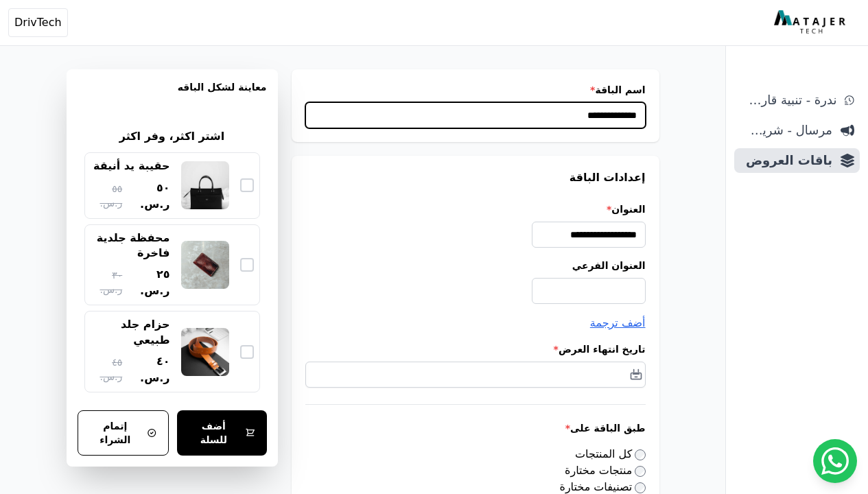  Describe the element at coordinates (107, 196) in the screenshot. I see `span: ٥٥ ر.س.` at that location.